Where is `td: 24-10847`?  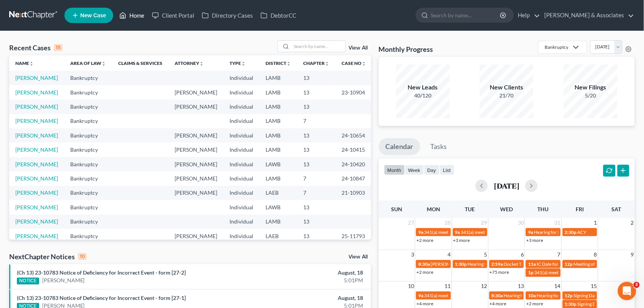 td: 24-10847 is located at coordinates (354, 178).